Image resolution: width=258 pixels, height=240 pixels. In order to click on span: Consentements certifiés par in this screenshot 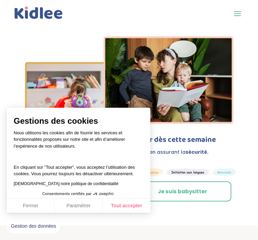, I will do `click(67, 194)`.